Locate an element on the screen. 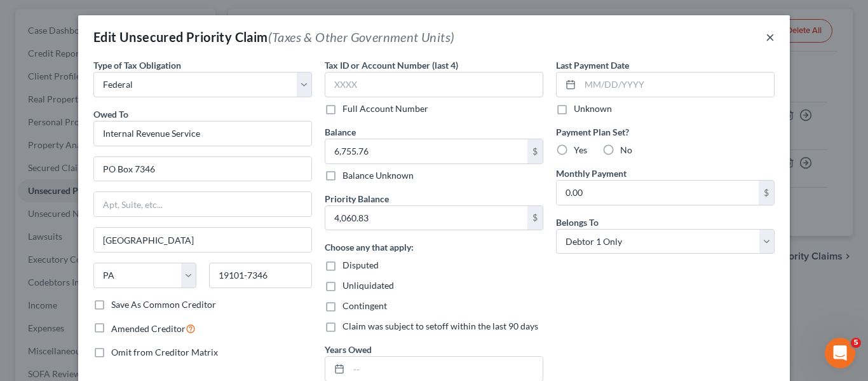 The image size is (868, 381). span: Unliquidated is located at coordinates (368, 285).